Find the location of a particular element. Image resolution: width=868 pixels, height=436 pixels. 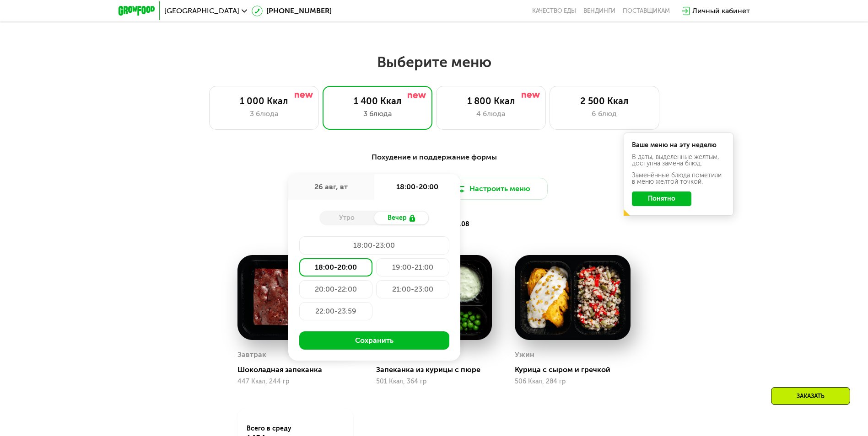

div: 501 Ккал, 364 гр is located at coordinates (434, 382).